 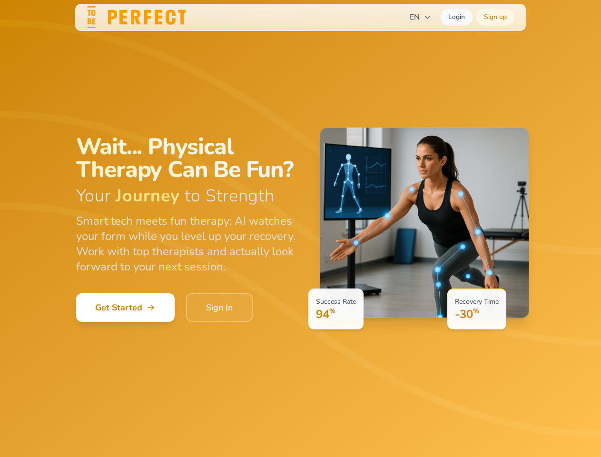 What do you see at coordinates (148, 196) in the screenshot?
I see `span: Journey` at bounding box center [148, 196].